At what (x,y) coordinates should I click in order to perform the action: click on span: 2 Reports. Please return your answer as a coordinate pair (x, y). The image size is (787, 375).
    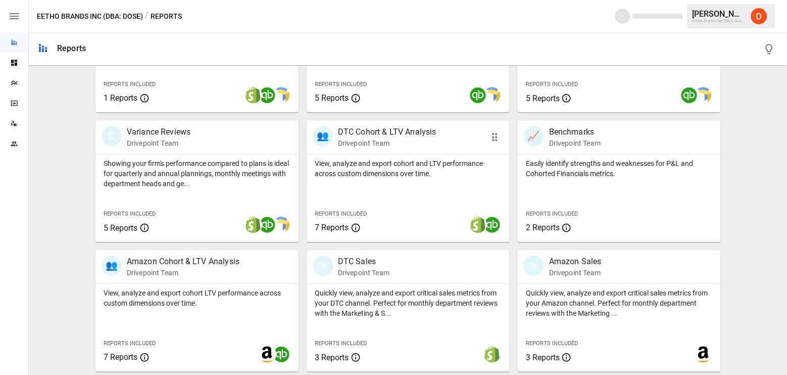
    Looking at the image, I should click on (542, 227).